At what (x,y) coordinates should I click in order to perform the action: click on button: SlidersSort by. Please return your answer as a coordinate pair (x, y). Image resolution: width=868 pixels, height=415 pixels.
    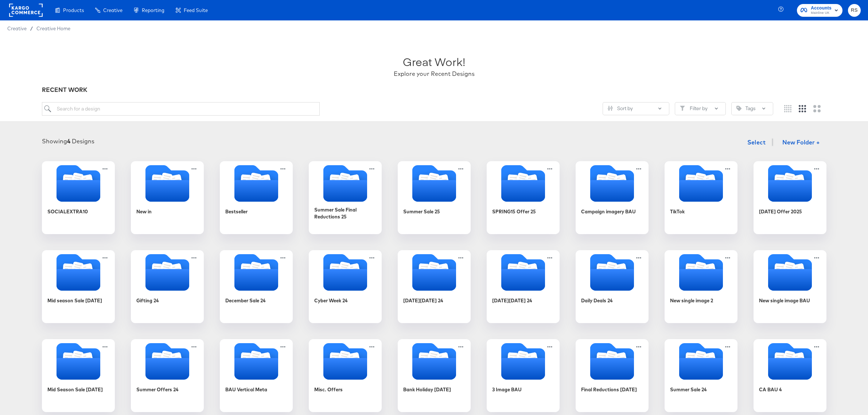
    Looking at the image, I should click on (636, 108).